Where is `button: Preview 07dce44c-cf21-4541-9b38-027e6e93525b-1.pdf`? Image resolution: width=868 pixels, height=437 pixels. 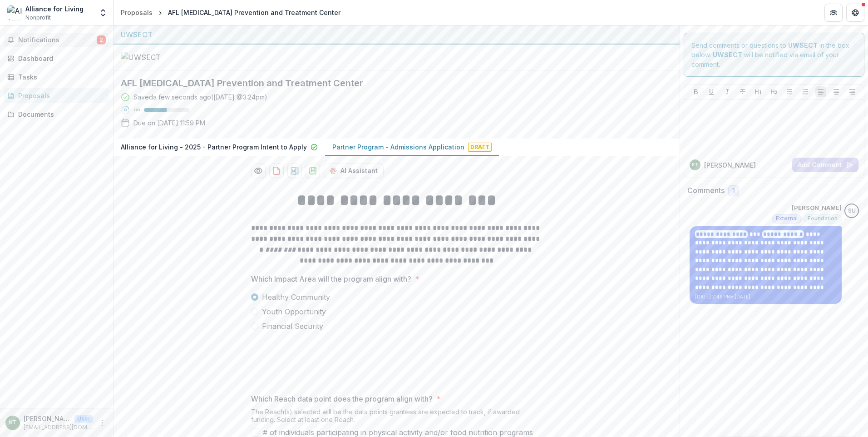
button: Preview 07dce44c-cf21-4541-9b38-027e6e93525b-1.pdf is located at coordinates (258, 171).